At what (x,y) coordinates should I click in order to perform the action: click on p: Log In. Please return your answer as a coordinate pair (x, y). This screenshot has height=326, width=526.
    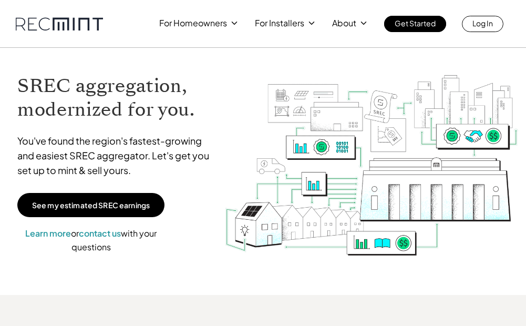
    Looking at the image, I should click on (483, 23).